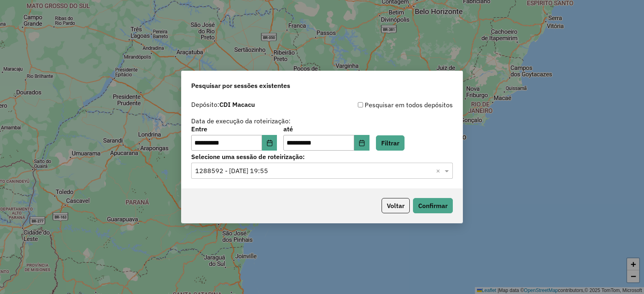 The image size is (644, 294). I want to click on label: até, so click(326, 129).